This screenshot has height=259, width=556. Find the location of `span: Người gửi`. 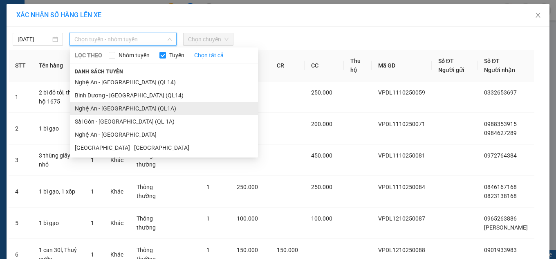

span: Người gửi is located at coordinates (452, 70).